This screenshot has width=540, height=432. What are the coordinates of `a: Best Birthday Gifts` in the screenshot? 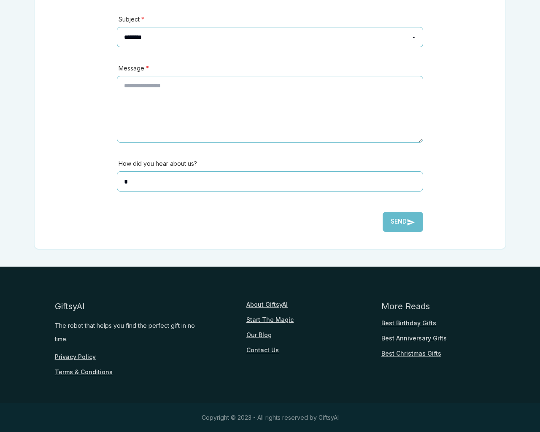 It's located at (409, 323).